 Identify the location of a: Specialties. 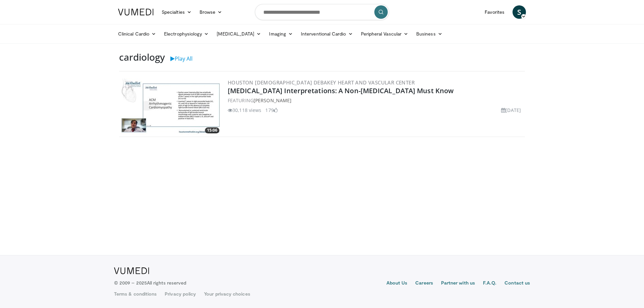
(176, 12).